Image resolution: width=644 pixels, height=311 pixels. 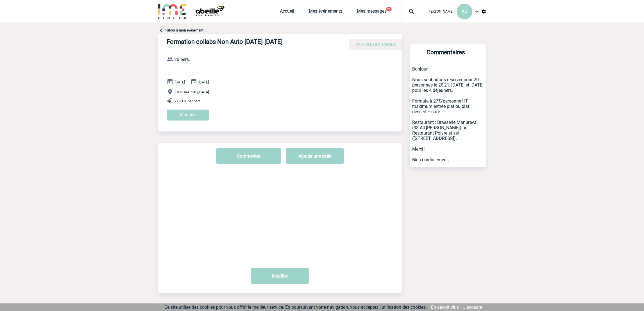 What do you see at coordinates (184, 30) in the screenshot?
I see `a: Retour à mon événement` at bounding box center [184, 30].